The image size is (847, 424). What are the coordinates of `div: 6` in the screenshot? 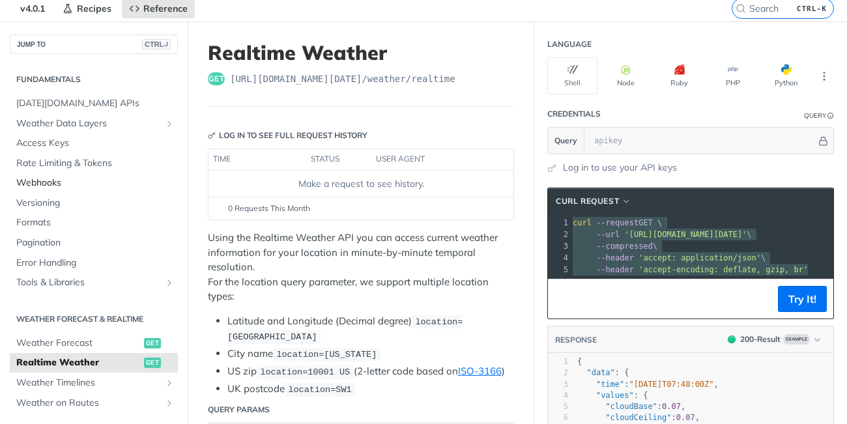 It's located at (558, 418).